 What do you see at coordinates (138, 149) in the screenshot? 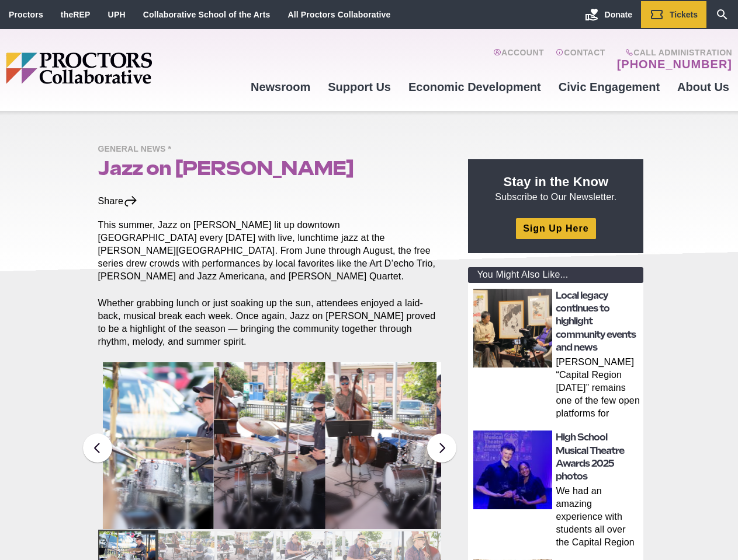
I see `span: General News *` at bounding box center [138, 149].